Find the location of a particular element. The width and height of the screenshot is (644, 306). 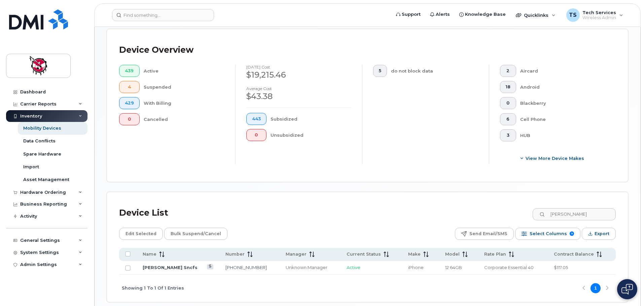

h4: Average cost is located at coordinates (299, 89).